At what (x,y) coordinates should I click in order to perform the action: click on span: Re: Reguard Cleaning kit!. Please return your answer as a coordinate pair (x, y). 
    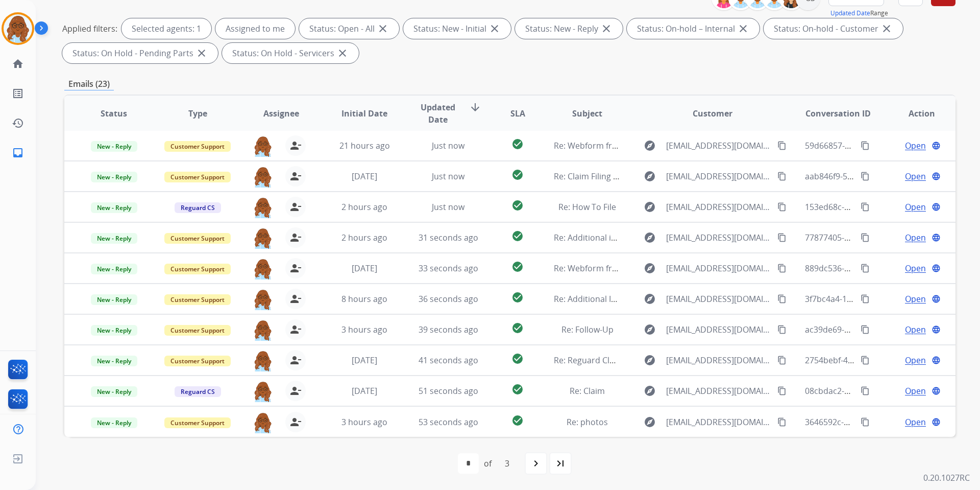
    Looking at the image, I should click on (601, 360).